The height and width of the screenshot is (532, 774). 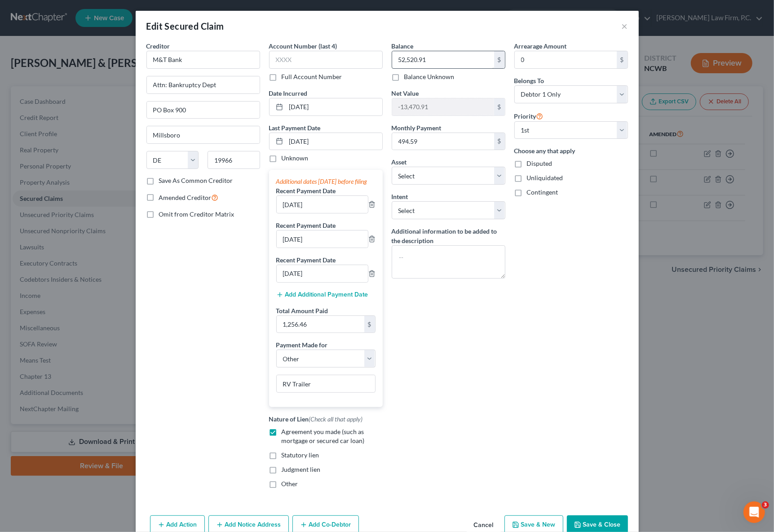 What do you see at coordinates (529, 80) in the screenshot?
I see `span: Belongs To` at bounding box center [529, 80].